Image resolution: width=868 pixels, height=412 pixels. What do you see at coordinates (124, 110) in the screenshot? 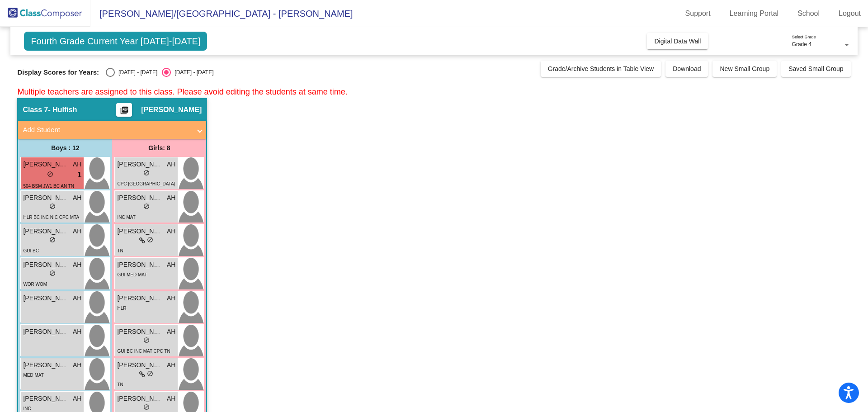
I see `button: Print Students Details` at bounding box center [124, 110].